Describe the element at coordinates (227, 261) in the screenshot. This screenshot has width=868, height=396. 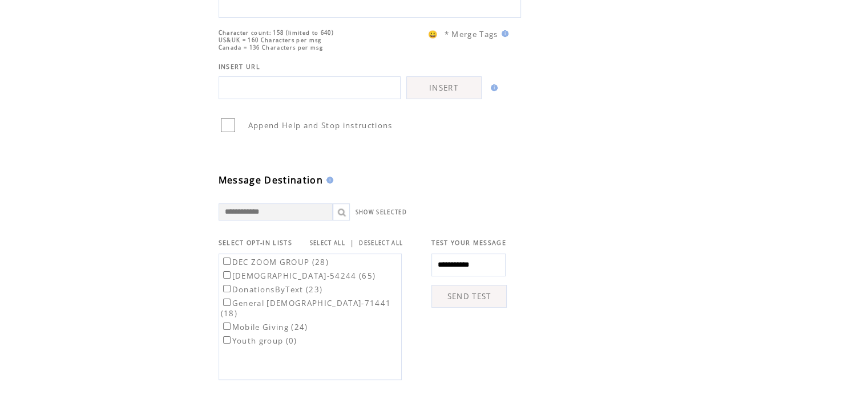
I see `input: DEC ZOOM GROUP (28)` at that location.